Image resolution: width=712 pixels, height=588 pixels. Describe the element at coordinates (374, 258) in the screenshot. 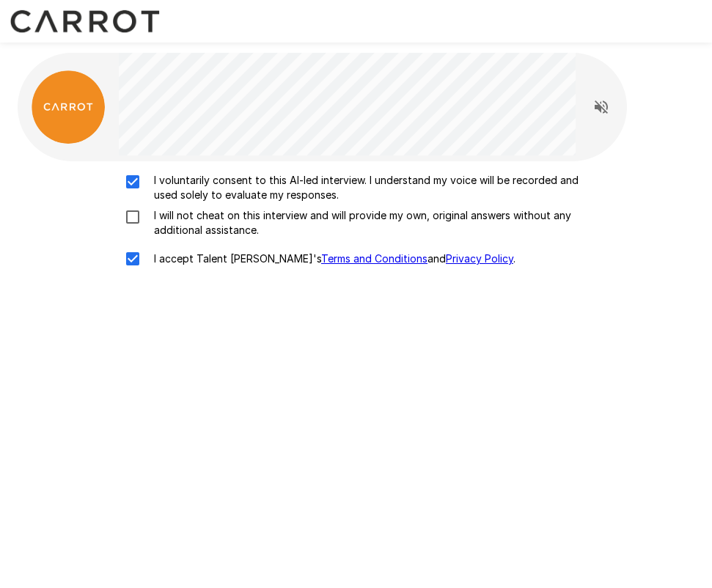

I see `a: Terms and Conditions` at that location.